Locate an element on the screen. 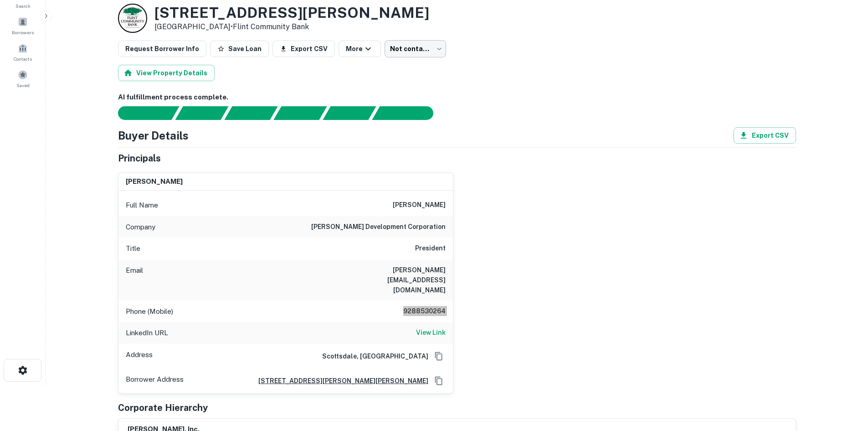  div: Chat Widget is located at coordinates (845, 379).